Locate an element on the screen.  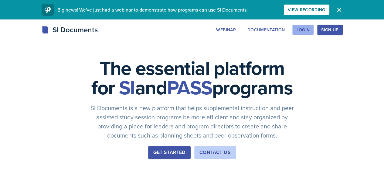
div: Webinar is located at coordinates (226, 30).